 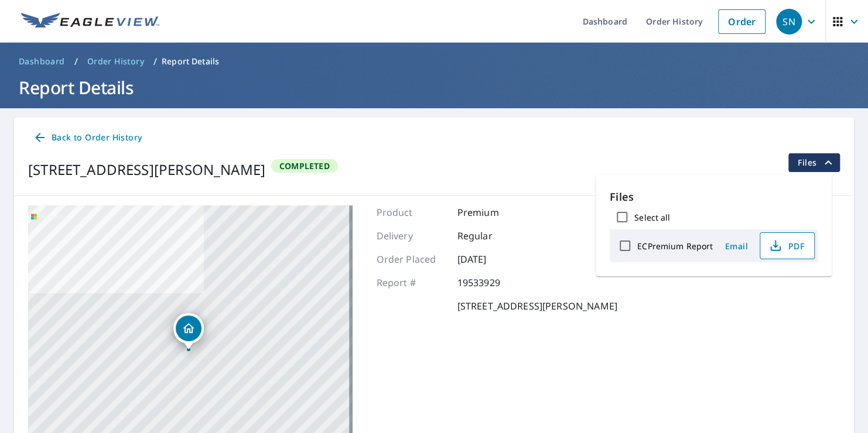 I want to click on a: Order, so click(x=741, y=21).